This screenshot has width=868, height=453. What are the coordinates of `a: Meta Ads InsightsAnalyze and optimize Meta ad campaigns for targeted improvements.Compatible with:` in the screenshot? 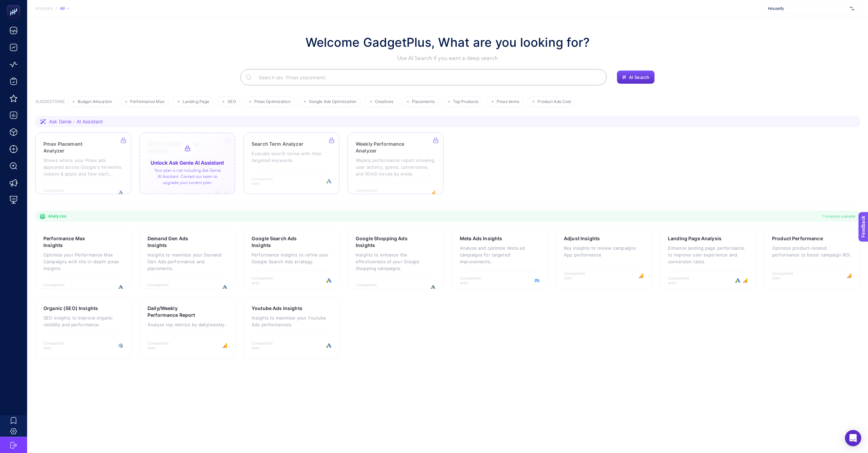 It's located at (499, 258).